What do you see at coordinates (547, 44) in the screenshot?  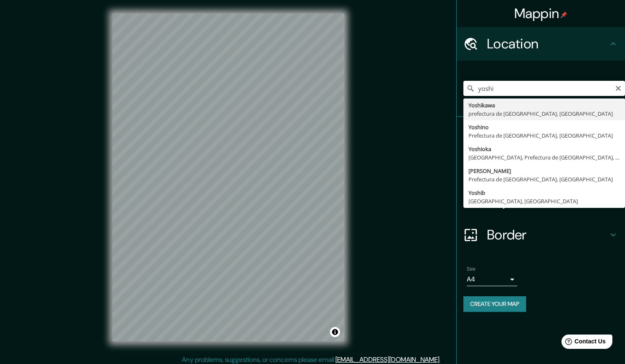 I see `h4: Location` at bounding box center [547, 44].